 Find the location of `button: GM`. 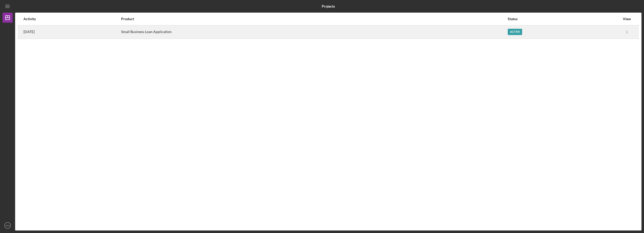

button: GM is located at coordinates (8, 225).